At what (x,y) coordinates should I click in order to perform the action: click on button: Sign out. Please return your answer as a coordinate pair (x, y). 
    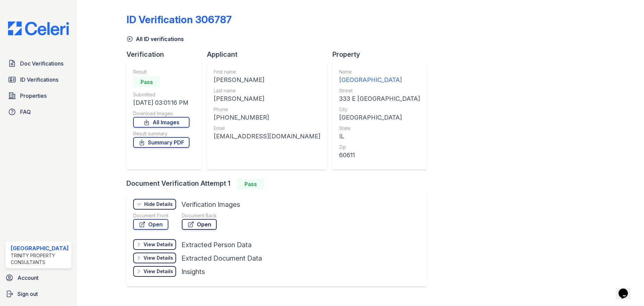
    Looking at the image, I should click on (38, 294).